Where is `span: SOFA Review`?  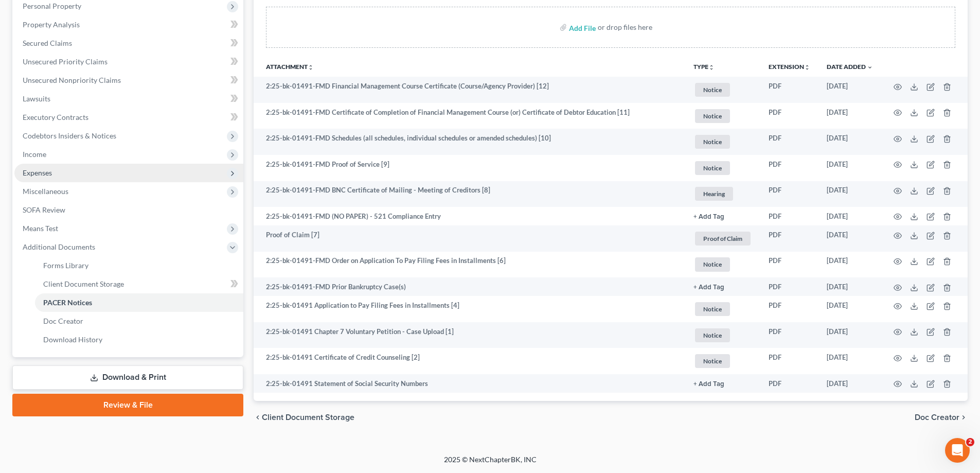 span: SOFA Review is located at coordinates (44, 210).